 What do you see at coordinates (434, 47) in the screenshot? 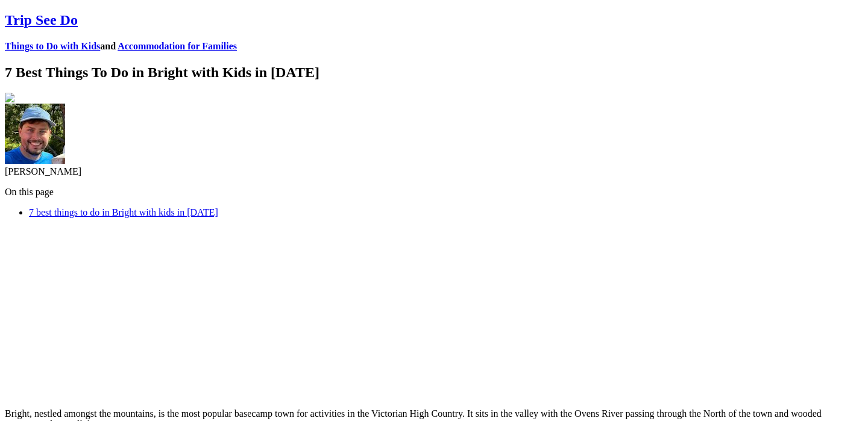
I see `h4: and` at bounding box center [434, 47].